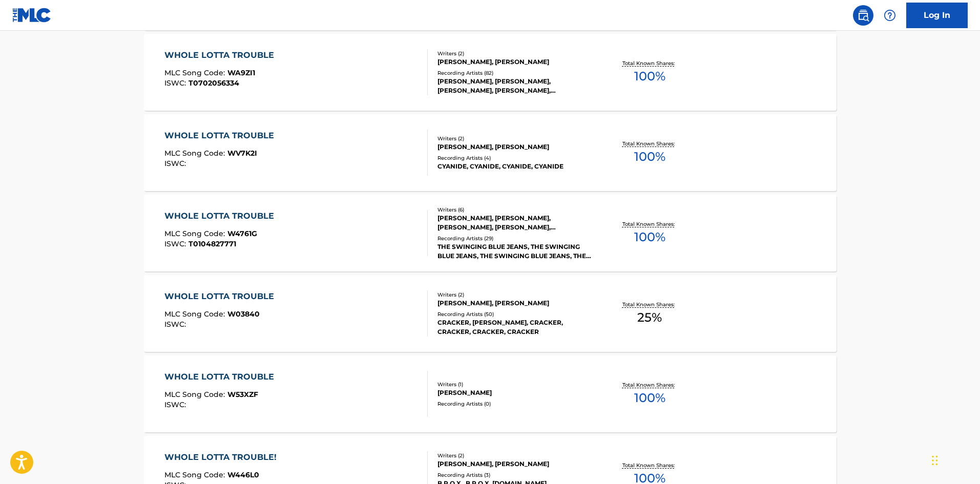  Describe the element at coordinates (515, 167) in the screenshot. I see `div: CYANIDE, CYANIDE, CYANIDE, CYANIDE` at that location.